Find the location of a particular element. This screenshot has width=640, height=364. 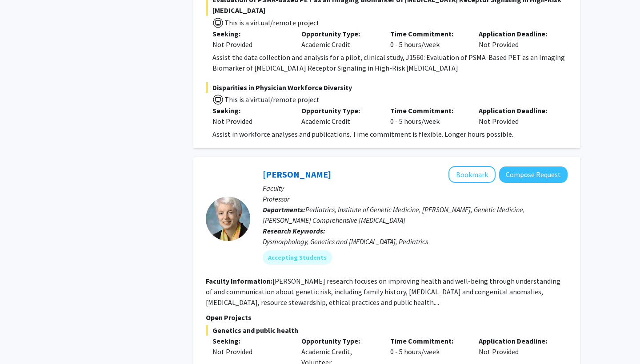

button: Compose Request to Joann Bodurtha is located at coordinates (533, 175).